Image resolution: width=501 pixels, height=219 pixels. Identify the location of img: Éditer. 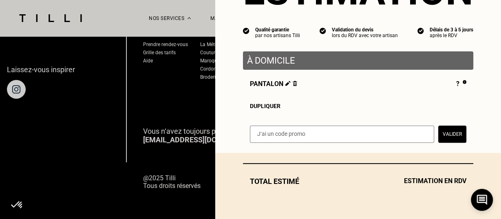
(288, 83).